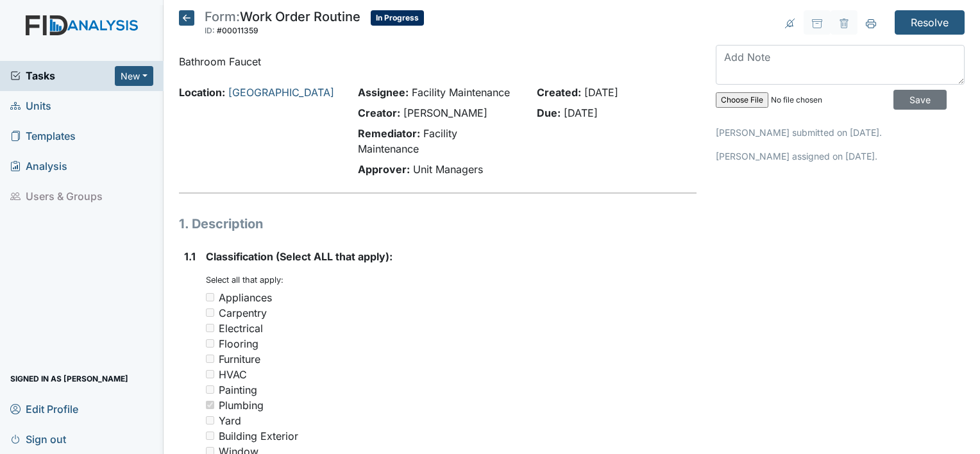  Describe the element at coordinates (210, 297) in the screenshot. I see `input: Appliances` at that location.